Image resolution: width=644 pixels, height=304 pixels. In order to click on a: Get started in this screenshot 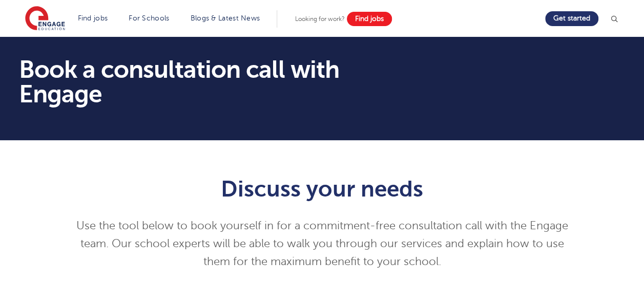, I will do `click(572, 18)`.